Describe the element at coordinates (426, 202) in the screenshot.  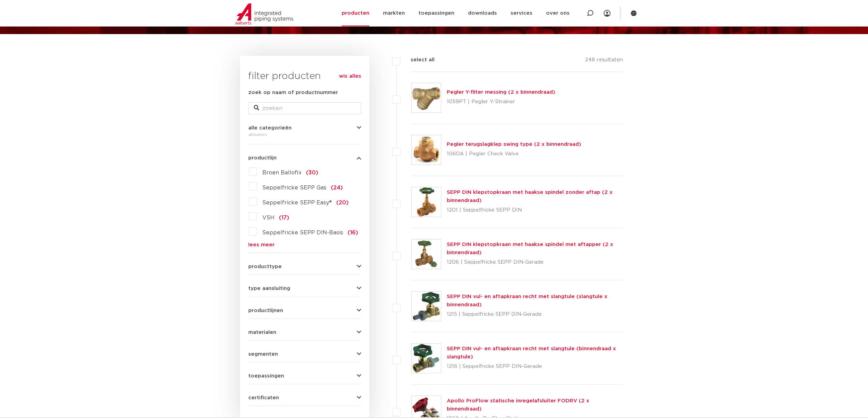
I see `img: Thumbnail for SEPP DIN klepstopkraan met haakse spindel zonder aftap (2 x binnendraad)` at that location.